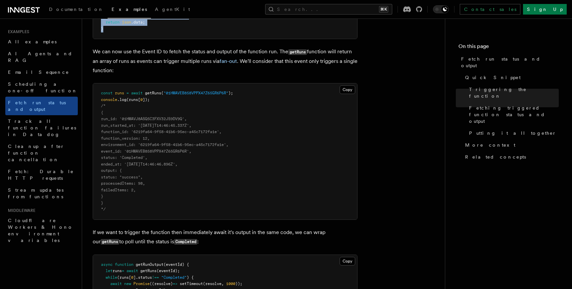 The height and width of the screenshot is (289, 572). Describe the element at coordinates (41, 193) in the screenshot. I see `a: Stream updates from functions` at that location.